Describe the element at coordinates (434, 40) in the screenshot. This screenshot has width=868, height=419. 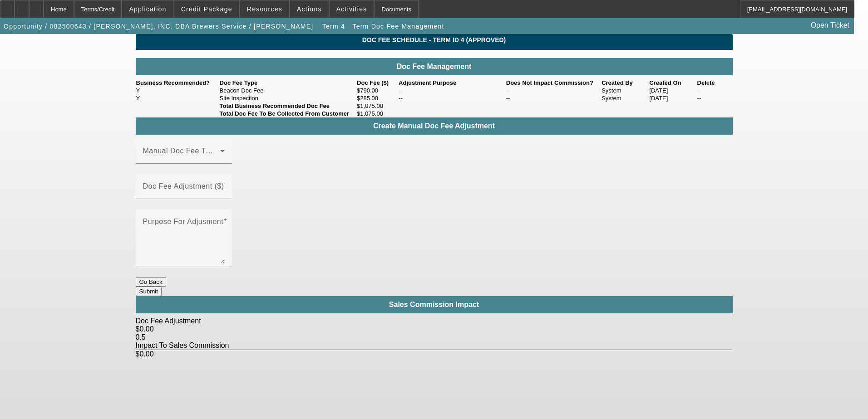
I see `span: Doc Fee Schedule - Term ID 4 (Approved)` at that location.